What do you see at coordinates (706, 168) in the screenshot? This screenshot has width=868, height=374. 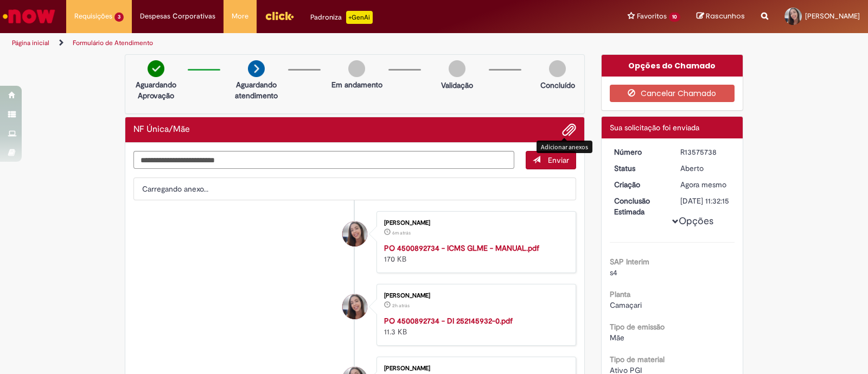 I see `div: Aberto` at bounding box center [706, 168].